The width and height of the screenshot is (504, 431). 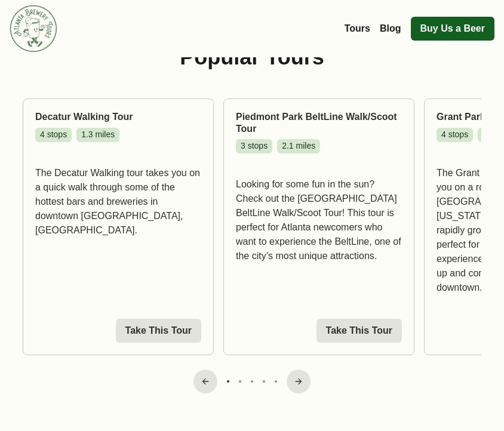 What do you see at coordinates (254, 146) in the screenshot?
I see `span: 3 stops` at bounding box center [254, 146].